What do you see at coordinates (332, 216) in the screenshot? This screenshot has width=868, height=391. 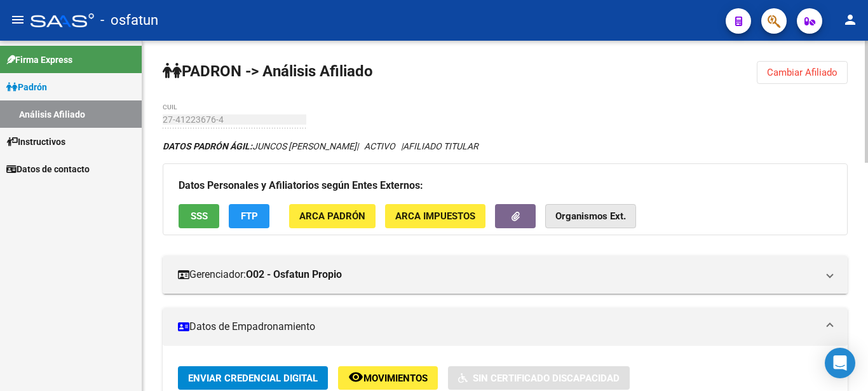 I see `button: ARCA Padrón` at bounding box center [332, 216].